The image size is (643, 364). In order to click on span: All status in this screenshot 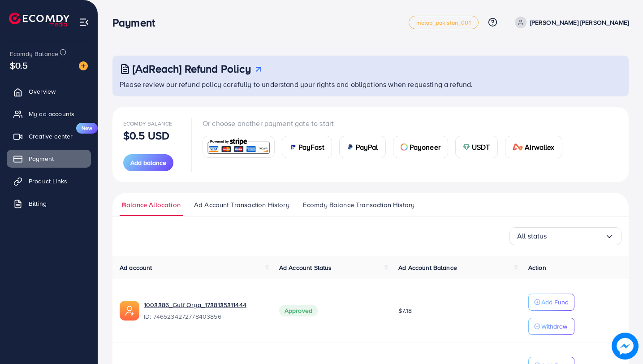, I will do `click(532, 236)`.